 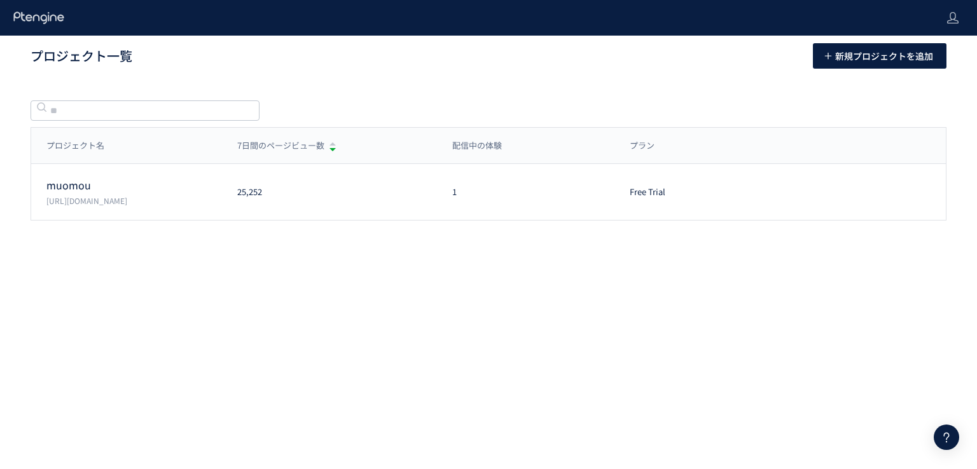 What do you see at coordinates (884, 56) in the screenshot?
I see `span: 新規プロジェクトを追加` at bounding box center [884, 56].